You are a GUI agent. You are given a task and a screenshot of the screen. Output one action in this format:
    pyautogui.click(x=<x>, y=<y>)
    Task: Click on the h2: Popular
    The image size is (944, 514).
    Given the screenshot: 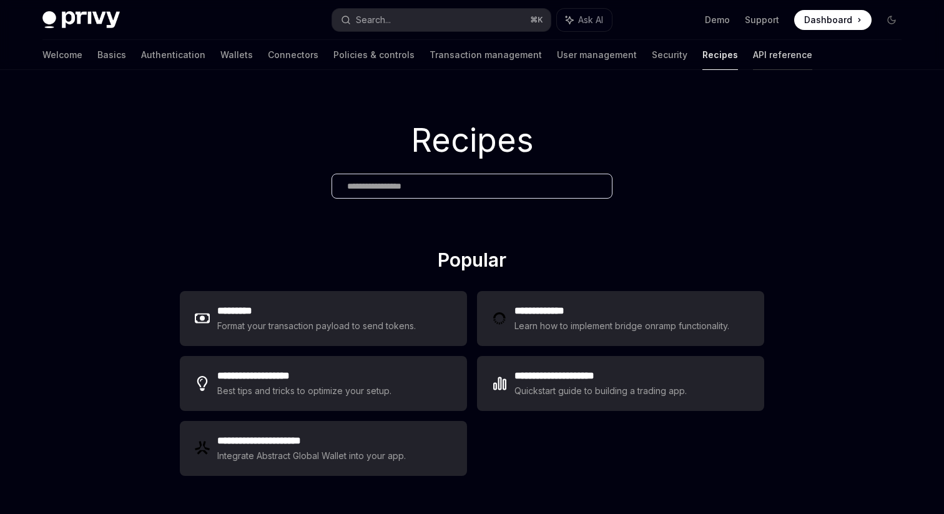 What is the action you would take?
    pyautogui.click(x=472, y=262)
    